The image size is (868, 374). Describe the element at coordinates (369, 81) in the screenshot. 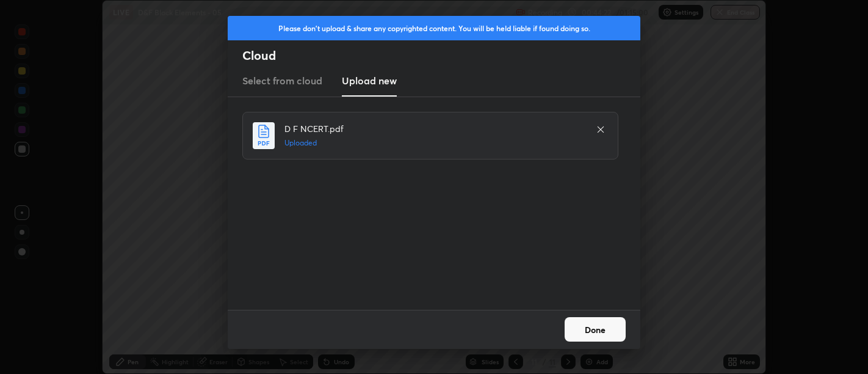

I see `h3: Upload new` at that location.